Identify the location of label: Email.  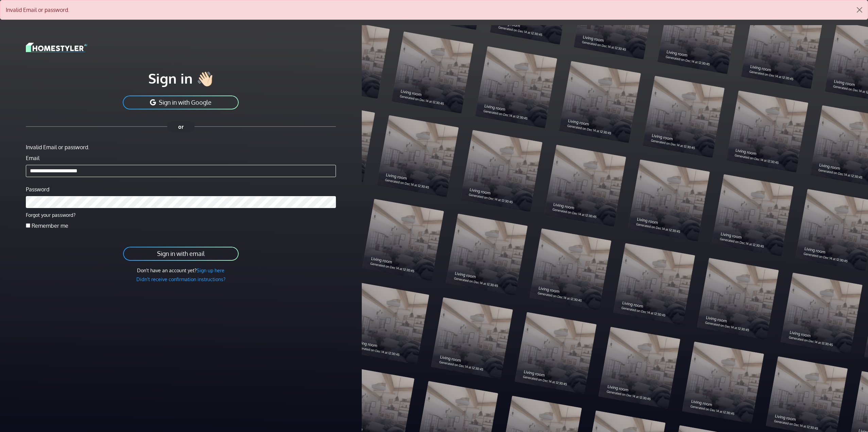
(32, 158).